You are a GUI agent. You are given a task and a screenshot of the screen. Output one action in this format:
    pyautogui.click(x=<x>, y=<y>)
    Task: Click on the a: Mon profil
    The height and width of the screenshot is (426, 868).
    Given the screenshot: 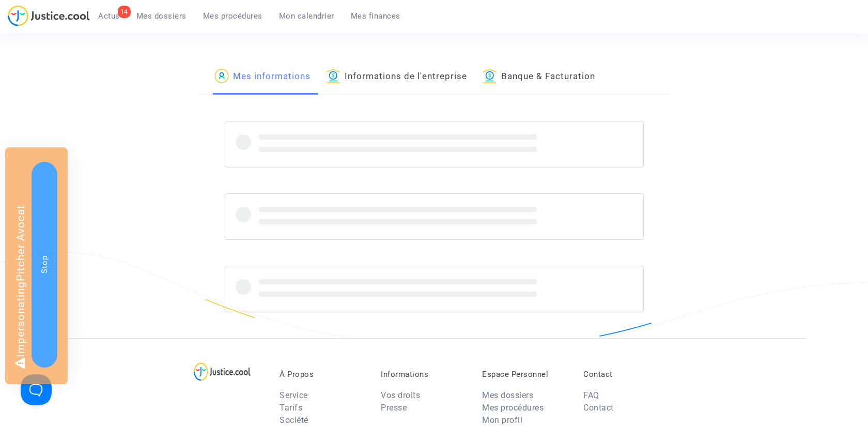 What is the action you would take?
    pyautogui.click(x=502, y=419)
    